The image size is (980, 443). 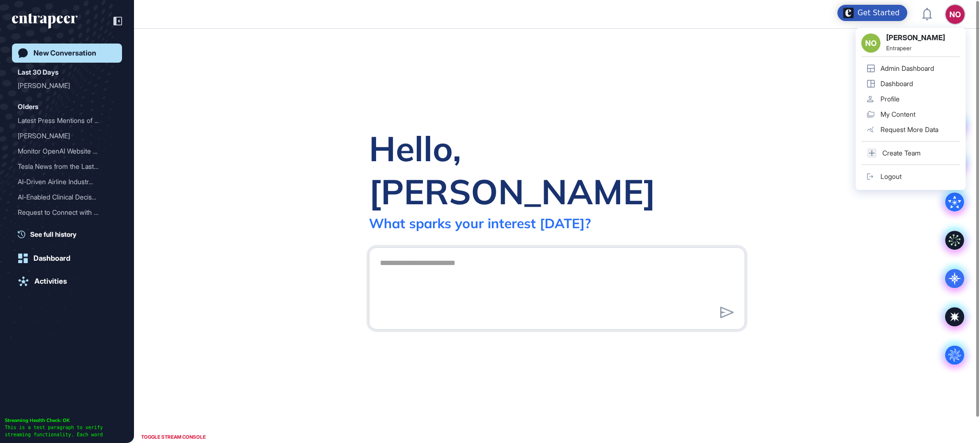 What do you see at coordinates (67, 182) in the screenshot?
I see `div: AI-Driven Airline Industry Updates` at bounding box center [67, 182].